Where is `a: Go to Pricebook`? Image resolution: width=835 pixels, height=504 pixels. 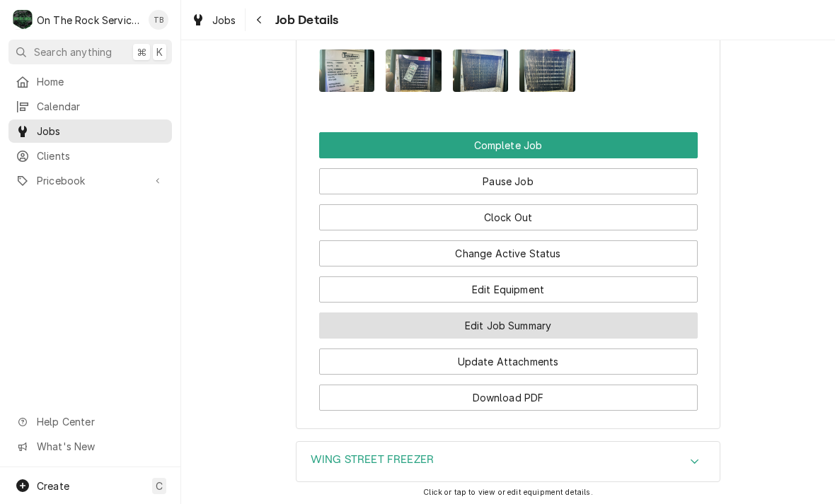
a: Go to Pricebook is located at coordinates (90, 180).